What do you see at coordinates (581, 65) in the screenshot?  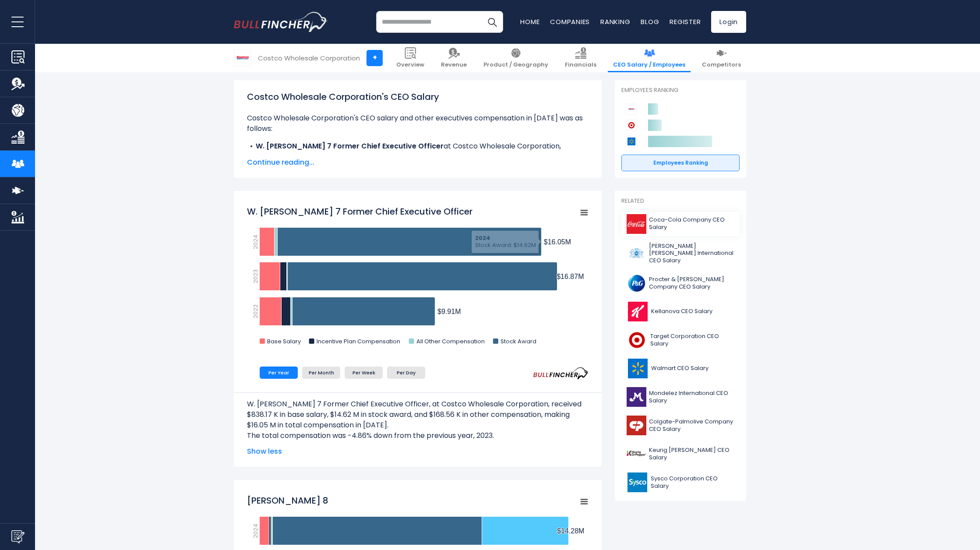 I see `span: Financials` at bounding box center [581, 65].